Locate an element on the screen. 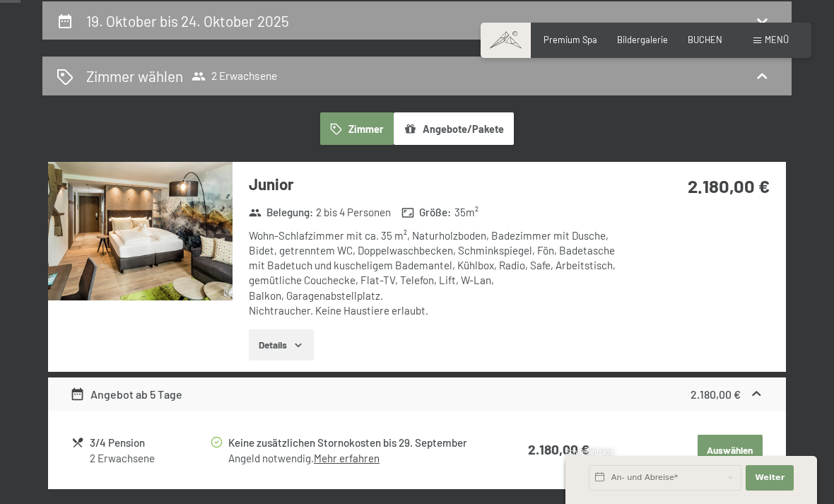  h3: Junior is located at coordinates (434, 184).